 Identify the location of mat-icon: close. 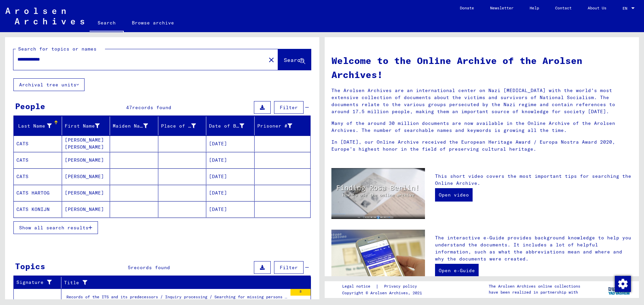
(271, 60).